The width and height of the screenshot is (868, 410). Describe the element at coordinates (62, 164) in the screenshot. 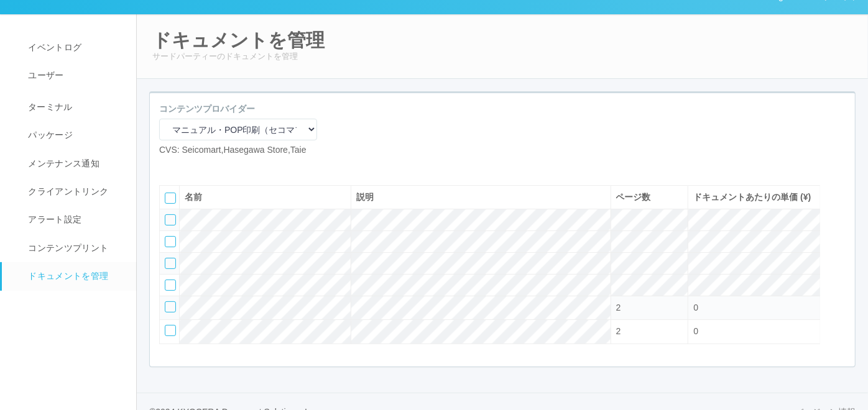

I see `span: メンテナンス通知` at that location.